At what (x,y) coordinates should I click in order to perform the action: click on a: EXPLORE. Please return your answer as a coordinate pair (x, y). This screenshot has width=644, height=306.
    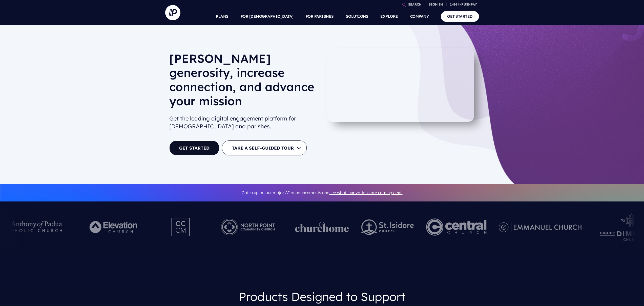
    Looking at the image, I should click on (389, 17).